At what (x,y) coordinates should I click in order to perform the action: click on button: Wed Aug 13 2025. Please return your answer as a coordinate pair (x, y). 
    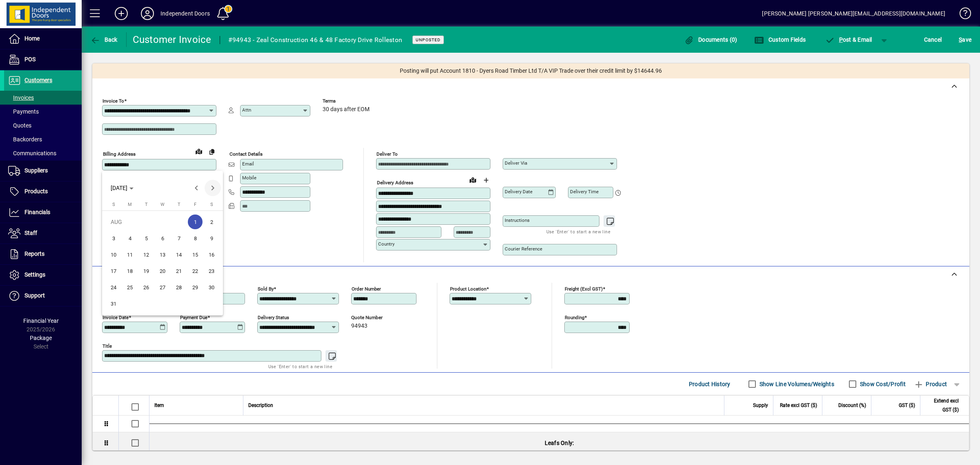
    Looking at the image, I should click on (163, 254).